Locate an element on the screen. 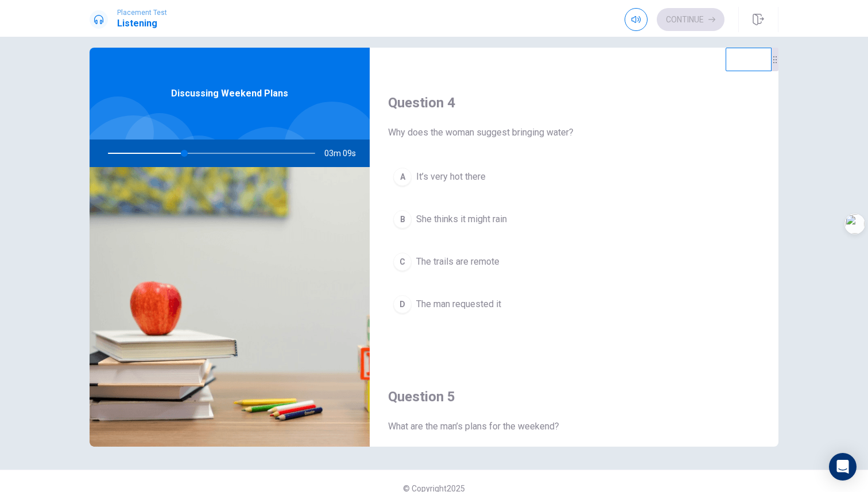 This screenshot has height=492, width=868. div: C is located at coordinates (402, 262).